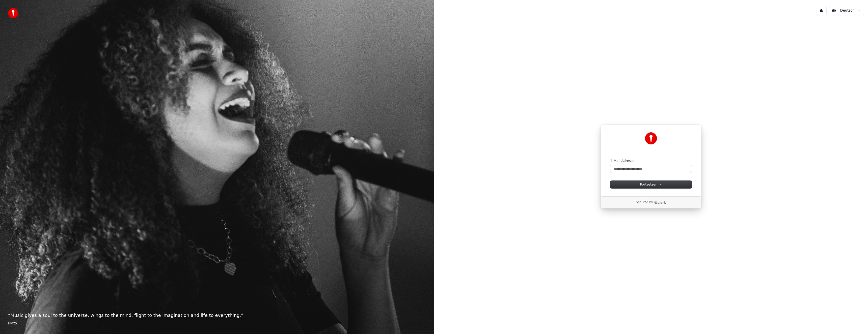 The width and height of the screenshot is (868, 334). Describe the element at coordinates (651, 138) in the screenshot. I see `img: Youka` at that location.